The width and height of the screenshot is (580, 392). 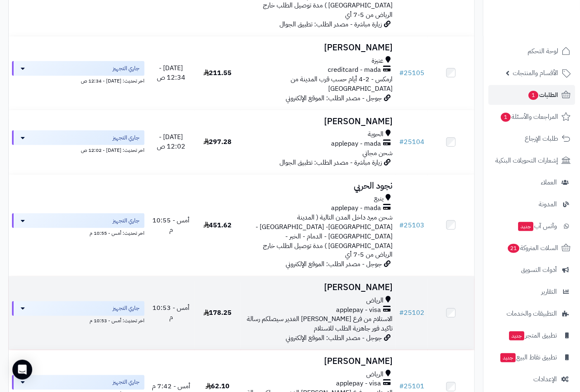 What do you see at coordinates (377, 153) in the screenshot?
I see `span: شحن مجاني` at bounding box center [377, 153].